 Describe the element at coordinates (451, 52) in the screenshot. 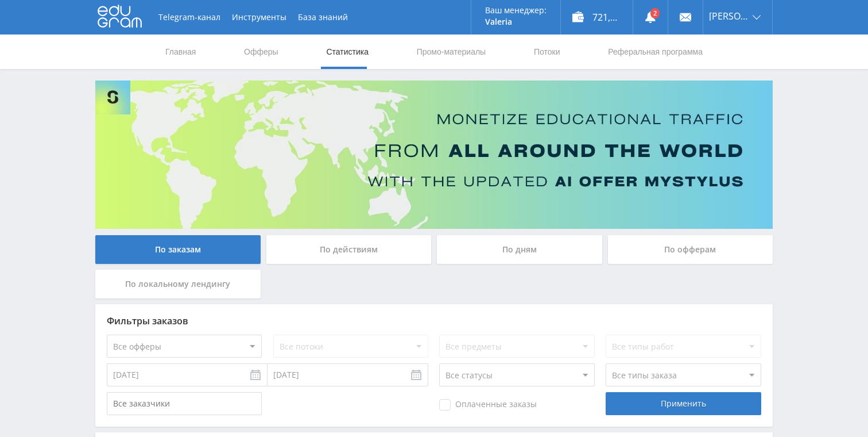

I see `a: Промо-материалы` at that location.